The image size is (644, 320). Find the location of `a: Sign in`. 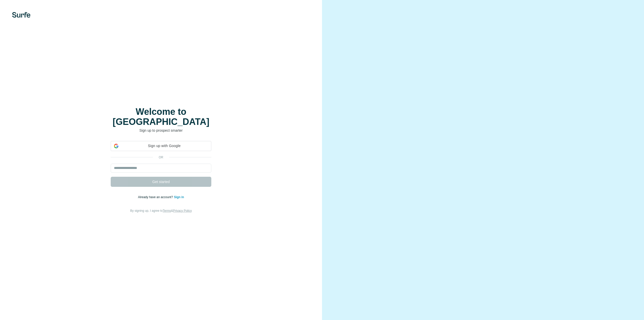

a: Sign in is located at coordinates (179, 197).